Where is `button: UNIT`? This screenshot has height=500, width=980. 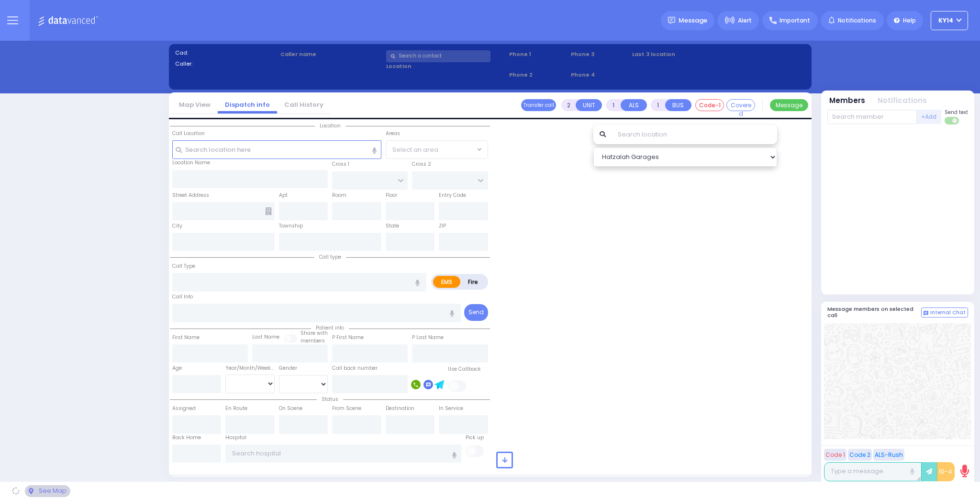
button: UNIT is located at coordinates (588, 105).